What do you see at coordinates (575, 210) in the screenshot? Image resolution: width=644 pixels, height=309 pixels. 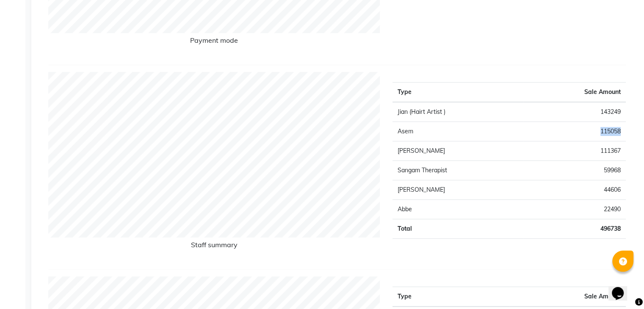 I see `td: 22490` at bounding box center [575, 210].